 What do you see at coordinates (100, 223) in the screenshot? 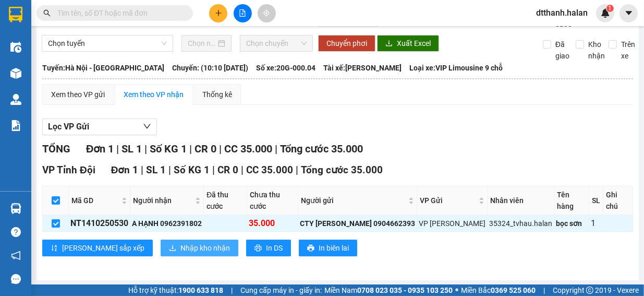
I see `td: NT1410250530` at bounding box center [100, 223].